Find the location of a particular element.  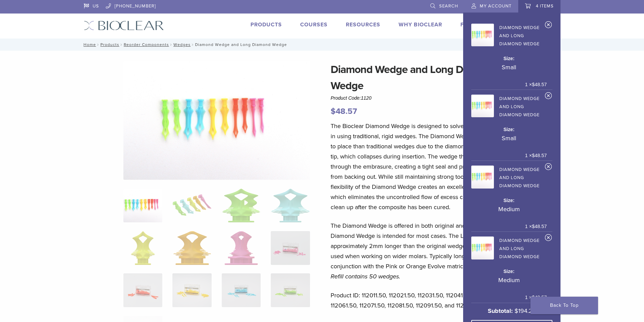

img: DSC_0187_v3-1920x1218-1.png is located at coordinates (216, 120).